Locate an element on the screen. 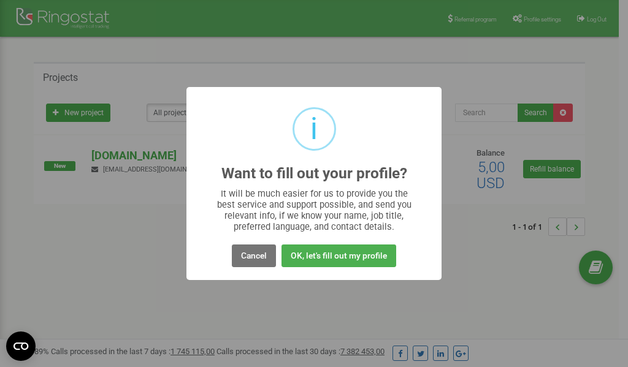  div: i is located at coordinates (314, 129).